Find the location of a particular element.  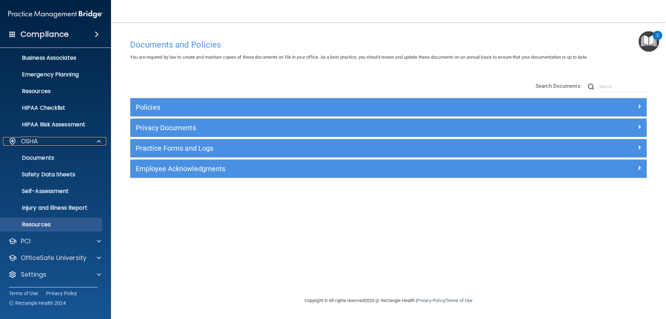

p: Safety Data Sheets is located at coordinates (52, 174).